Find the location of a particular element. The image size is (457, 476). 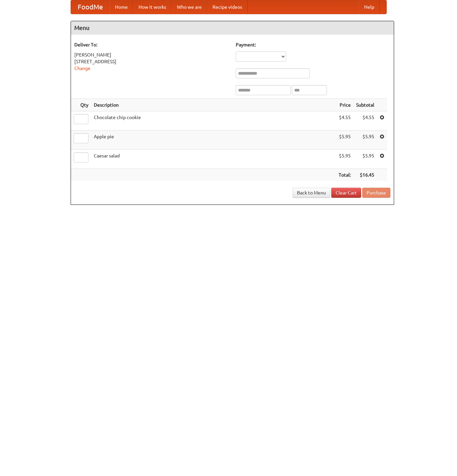

th: Subtotal is located at coordinates (365, 105).